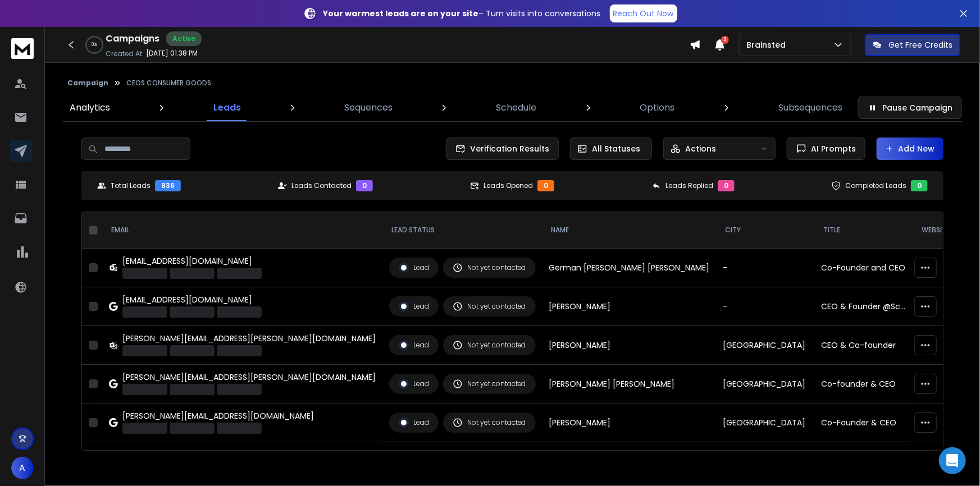 This screenshot has width=980, height=486. I want to click on p: Actions, so click(700, 149).